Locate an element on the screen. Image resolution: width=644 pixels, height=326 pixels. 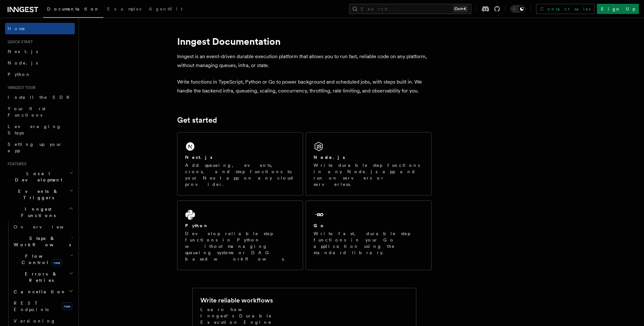
span: Inngest Functions is located at coordinates (37, 212).